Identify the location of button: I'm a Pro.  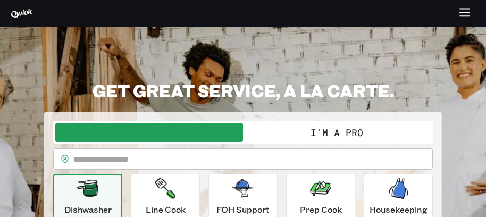
(336, 132).